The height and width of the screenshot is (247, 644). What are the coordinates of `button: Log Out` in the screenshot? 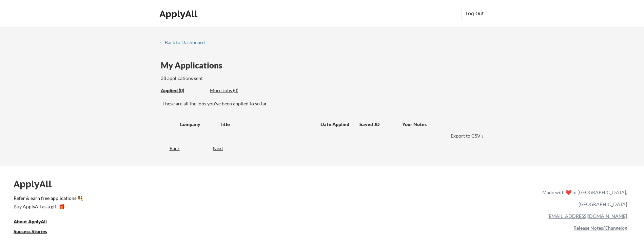 It's located at (475, 14).